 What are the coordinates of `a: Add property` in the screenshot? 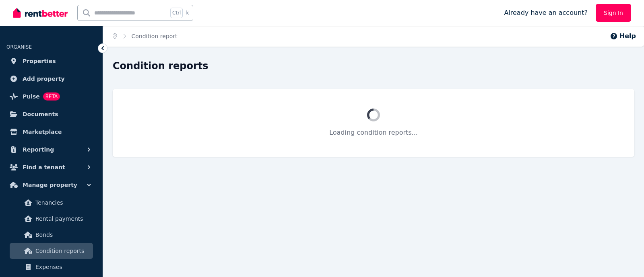 It's located at (51, 79).